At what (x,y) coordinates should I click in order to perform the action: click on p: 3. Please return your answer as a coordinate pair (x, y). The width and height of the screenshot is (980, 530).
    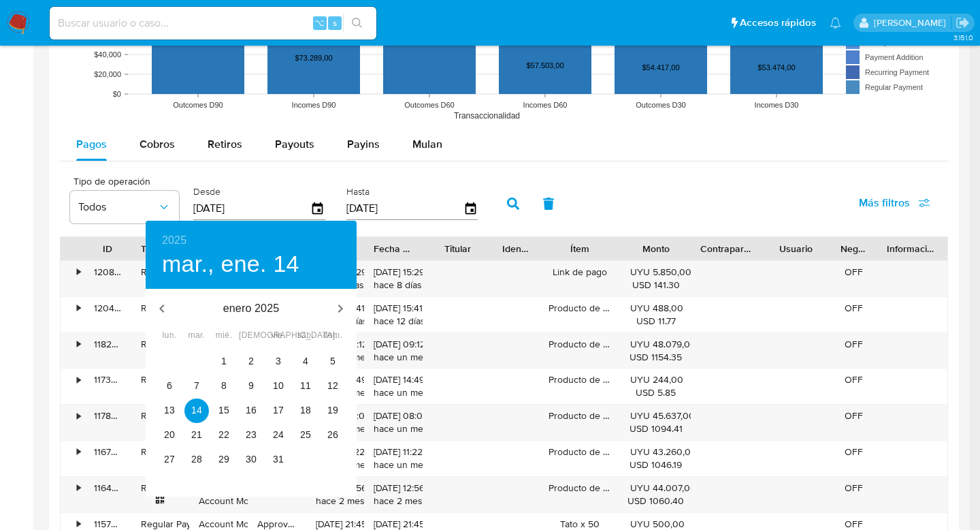
    Looking at the image, I should click on (278, 362).